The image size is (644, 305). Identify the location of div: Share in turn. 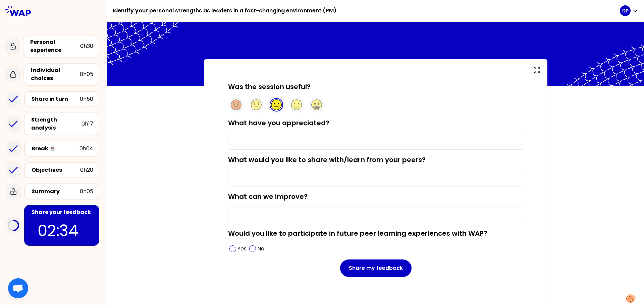
(56, 99).